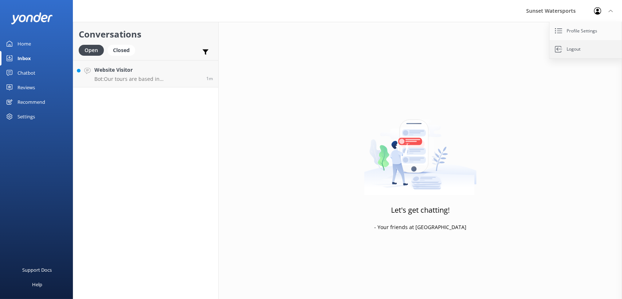 The image size is (622, 299). What do you see at coordinates (91, 50) in the screenshot?
I see `div: Open` at bounding box center [91, 50].